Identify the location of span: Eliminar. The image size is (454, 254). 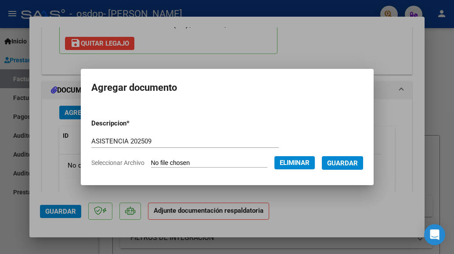
(294, 163).